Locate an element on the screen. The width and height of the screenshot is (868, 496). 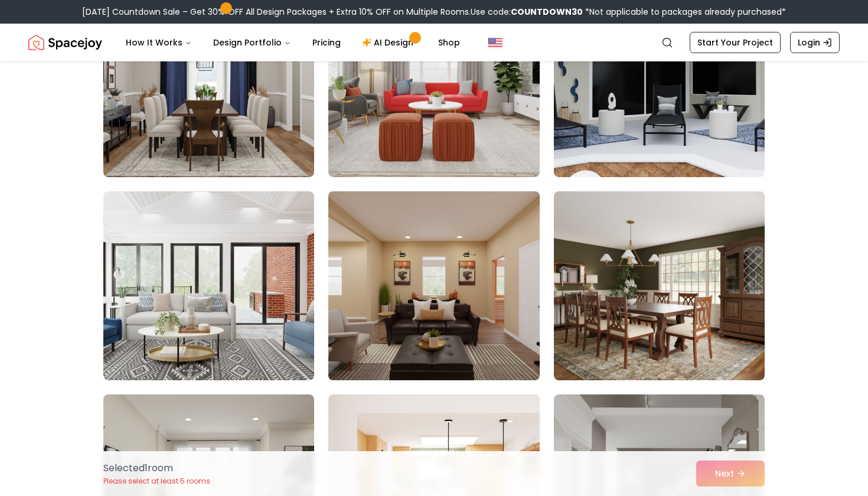
nav: Main is located at coordinates (293, 42).